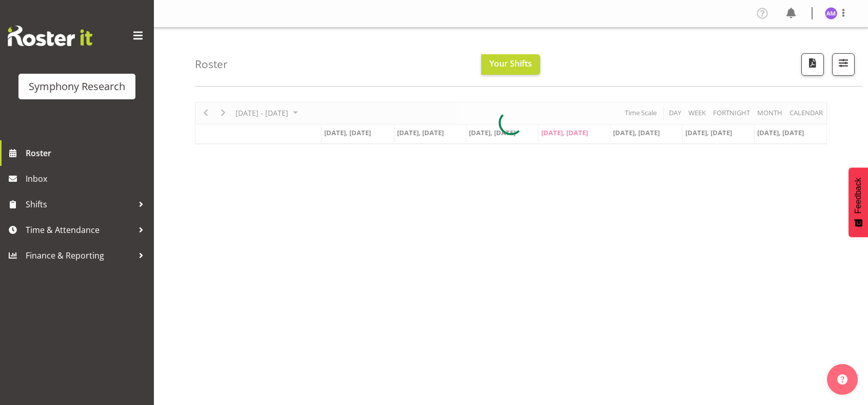 This screenshot has height=405, width=868. Describe the element at coordinates (858, 196) in the screenshot. I see `span: Feedback` at that location.